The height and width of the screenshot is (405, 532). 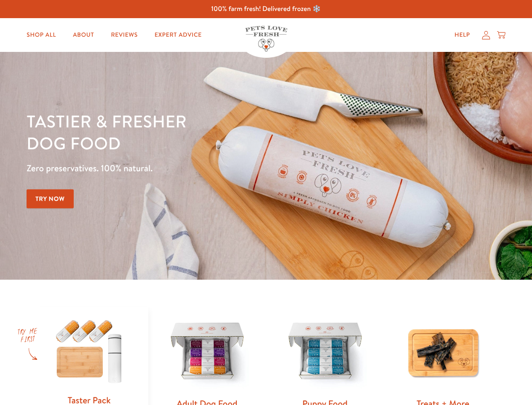 I want to click on h1: Tastier & fresher dog food, so click(x=186, y=132).